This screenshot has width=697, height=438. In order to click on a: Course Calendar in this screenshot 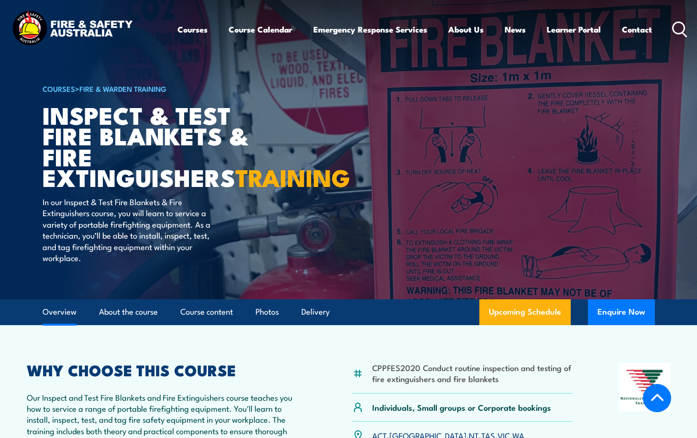, I will do `click(260, 29)`.